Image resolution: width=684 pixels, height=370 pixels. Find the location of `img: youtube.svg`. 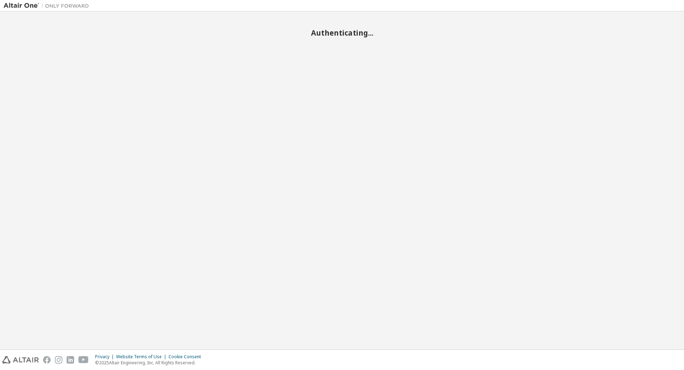

img: youtube.svg is located at coordinates (83, 360).